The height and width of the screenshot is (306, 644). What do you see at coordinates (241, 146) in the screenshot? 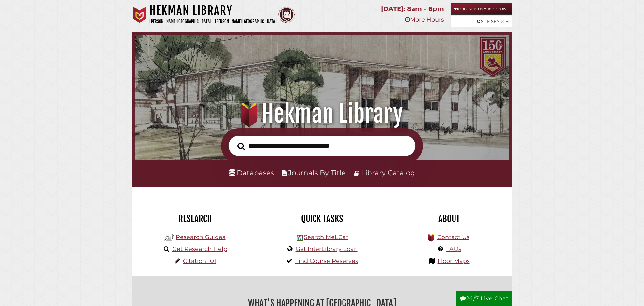
I see `i: Search` at bounding box center [241, 146].